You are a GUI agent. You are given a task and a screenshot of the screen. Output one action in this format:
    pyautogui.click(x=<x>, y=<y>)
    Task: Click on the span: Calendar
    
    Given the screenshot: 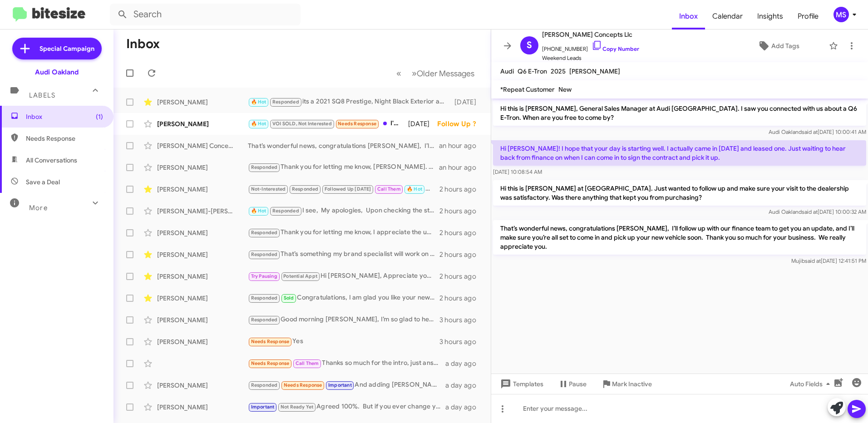 What is the action you would take?
    pyautogui.click(x=727, y=16)
    